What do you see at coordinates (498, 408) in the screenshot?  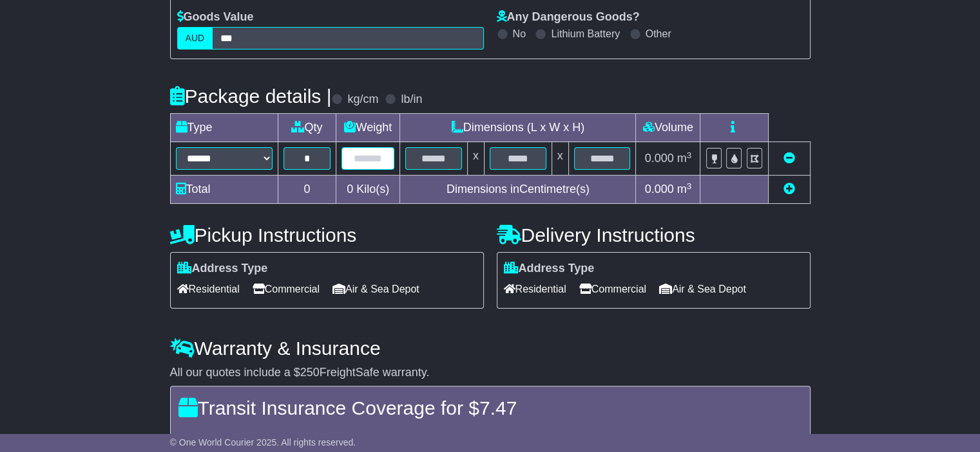 I see `span: 7.47` at bounding box center [498, 408].